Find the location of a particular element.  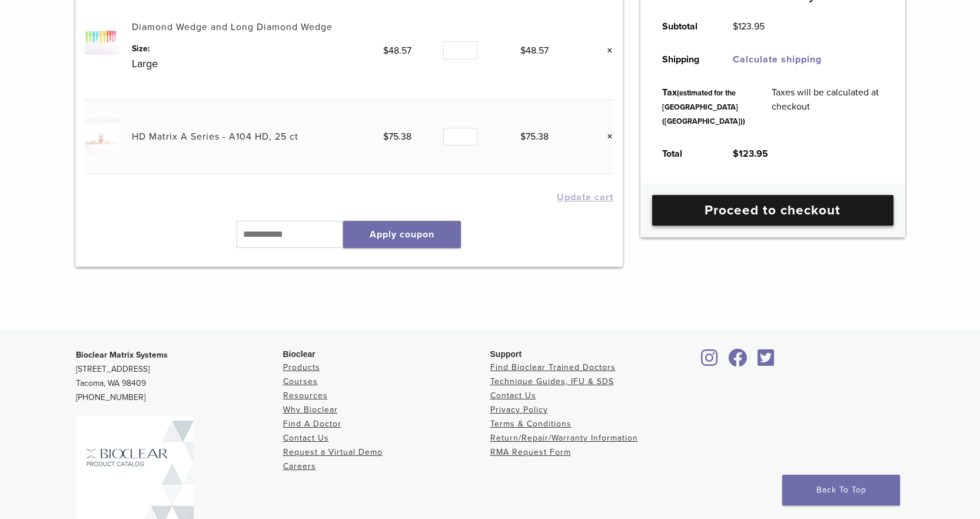

a: Proceed to checkout is located at coordinates (773, 210).